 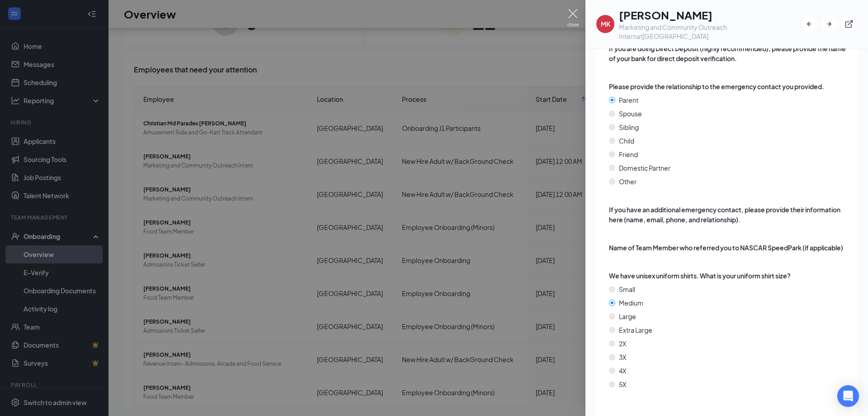 I want to click on span: 2X, so click(x=622, y=343).